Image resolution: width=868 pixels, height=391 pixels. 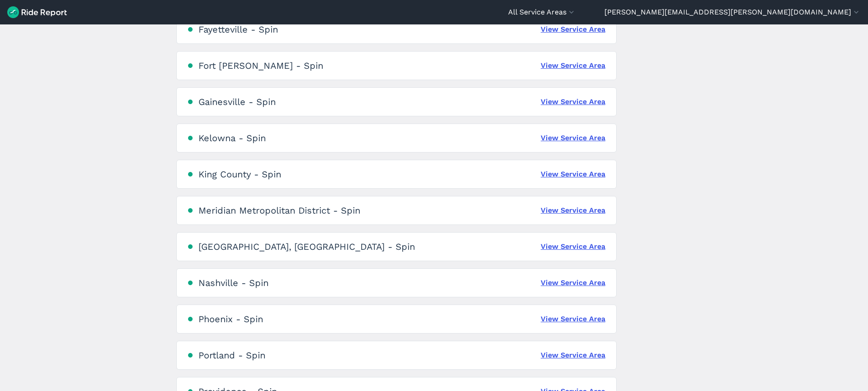 What do you see at coordinates (232, 138) in the screenshot?
I see `div: Kelowna - Spin` at bounding box center [232, 138].